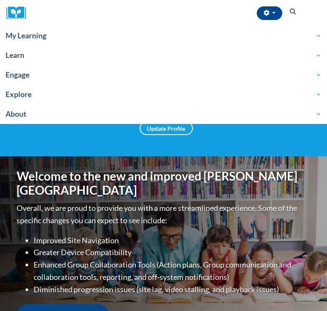  I want to click on button: Search, so click(293, 12).